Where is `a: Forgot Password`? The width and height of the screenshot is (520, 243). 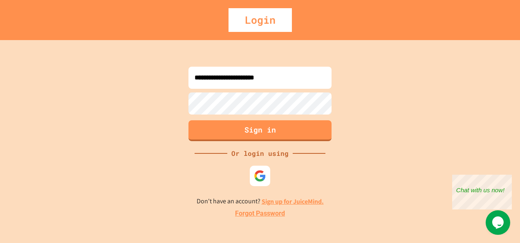 a: Forgot Password is located at coordinates (260, 213).